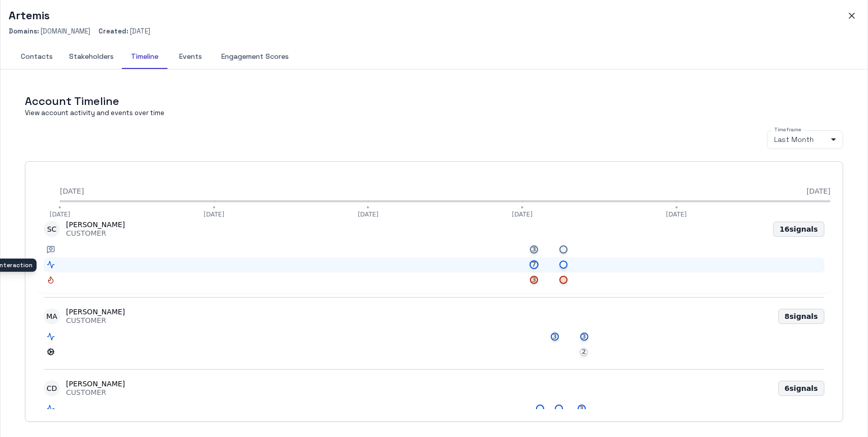 The height and width of the screenshot is (437, 868). I want to click on h5: Account Timeline, so click(94, 101).